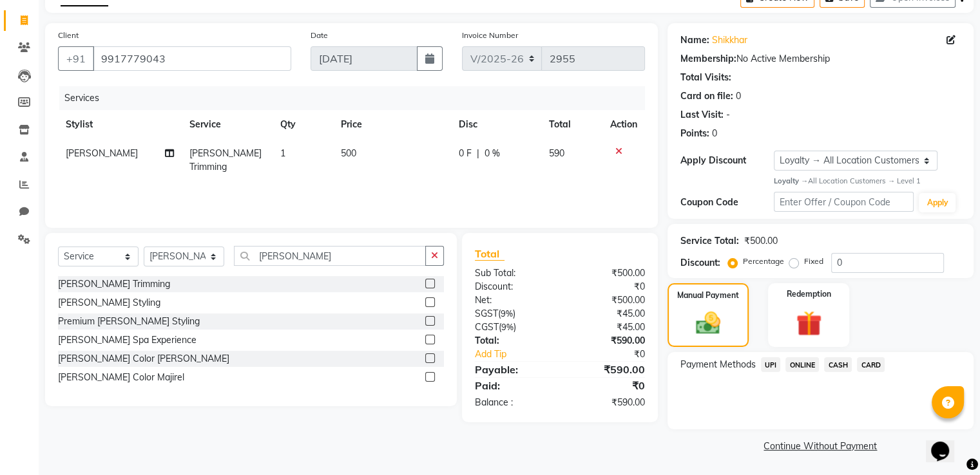 The height and width of the screenshot is (475, 980). Describe the element at coordinates (319, 35) in the screenshot. I see `label: Date` at that location.